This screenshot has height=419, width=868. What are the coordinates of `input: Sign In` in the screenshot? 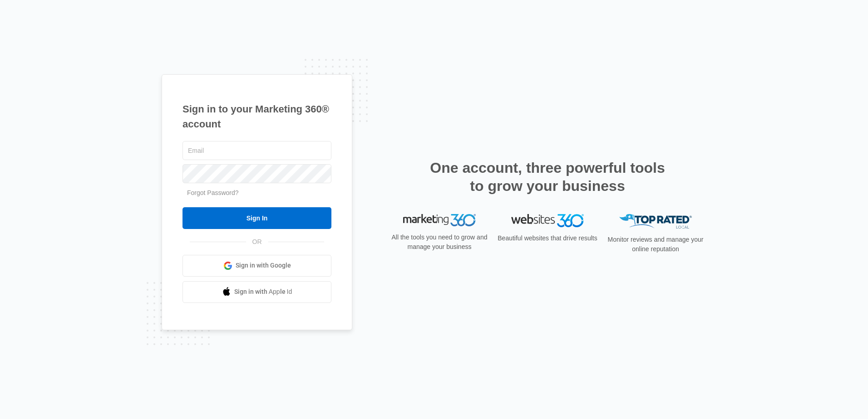 It's located at (256, 218).